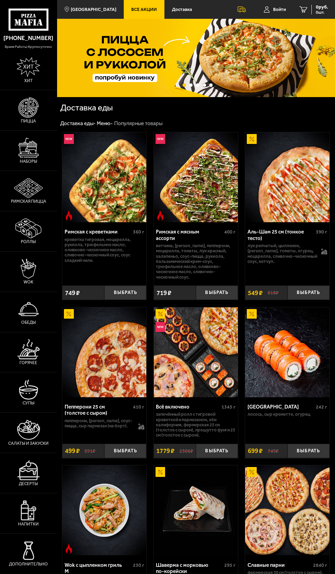 The width and height of the screenshot is (335, 574). What do you see at coordinates (195, 424) in the screenshot?
I see `p: Запечённый ролл с тигровой креветкой и пармезаном, Эби Калифорния, Фермерская 25 см (толстое с сы...` at bounding box center [195, 424].